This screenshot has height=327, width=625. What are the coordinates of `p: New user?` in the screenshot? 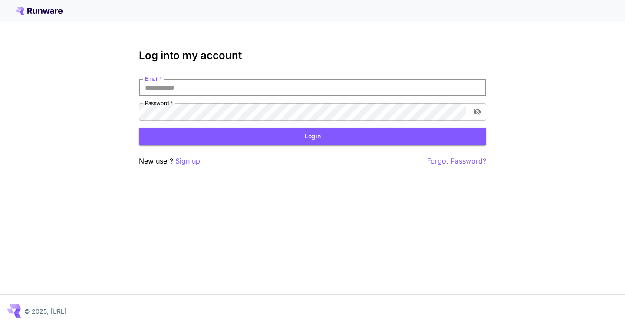 It's located at (169, 161).